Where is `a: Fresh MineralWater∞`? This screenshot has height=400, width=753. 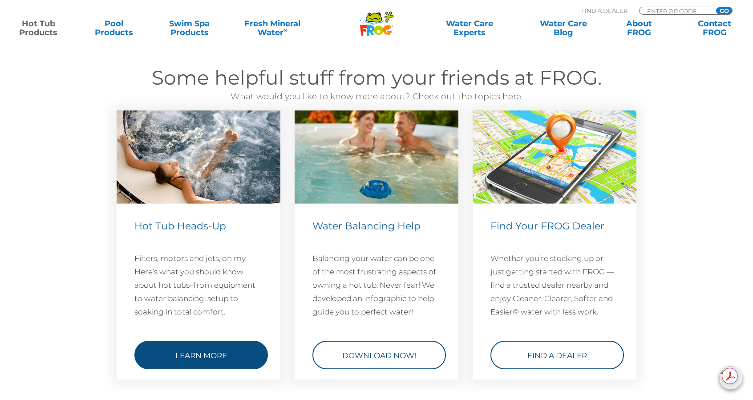 a: Fresh MineralWater∞ is located at coordinates (272, 28).